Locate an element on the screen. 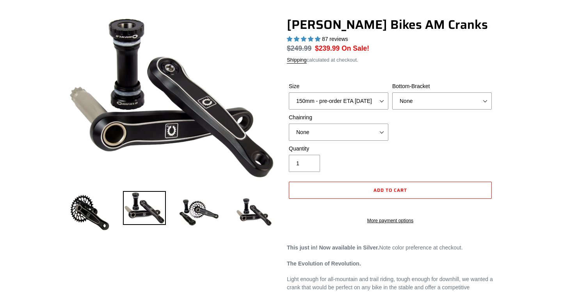 The height and width of the screenshot is (292, 562). a: Shipping is located at coordinates (297, 60).